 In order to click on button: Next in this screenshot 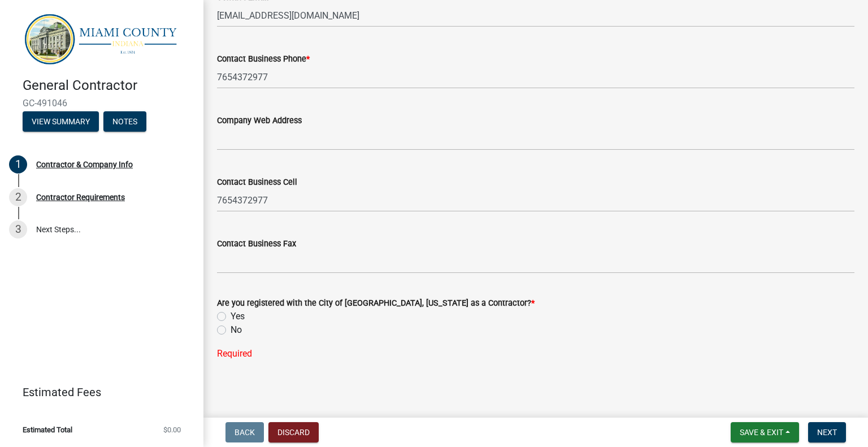, I will do `click(826, 432)`.